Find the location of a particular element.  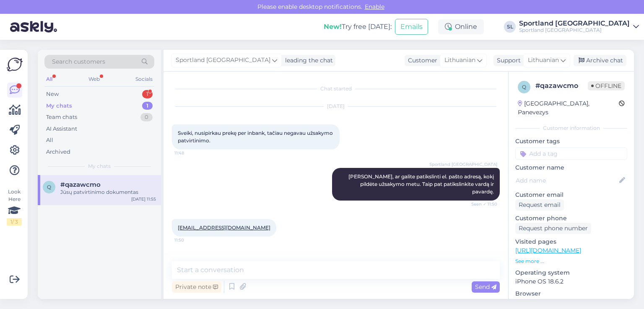

span: Seen ✓ 11:50 is located at coordinates (481, 204).